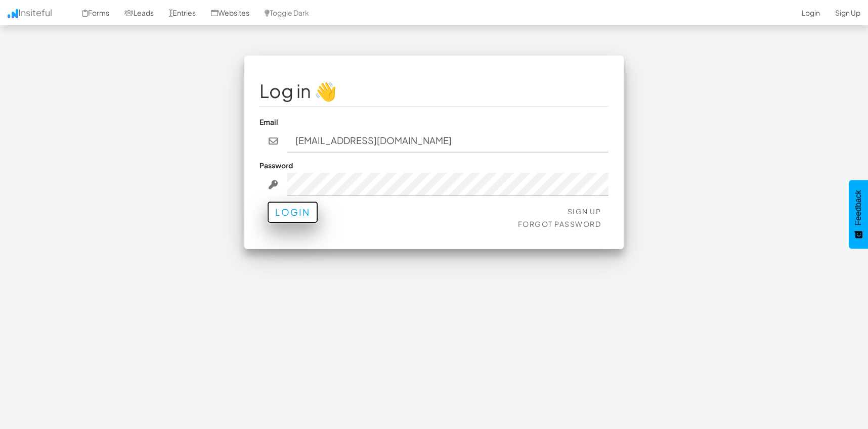 Image resolution: width=868 pixels, height=429 pixels. Describe the element at coordinates (448, 141) in the screenshot. I see `input: john@doe.com` at that location.